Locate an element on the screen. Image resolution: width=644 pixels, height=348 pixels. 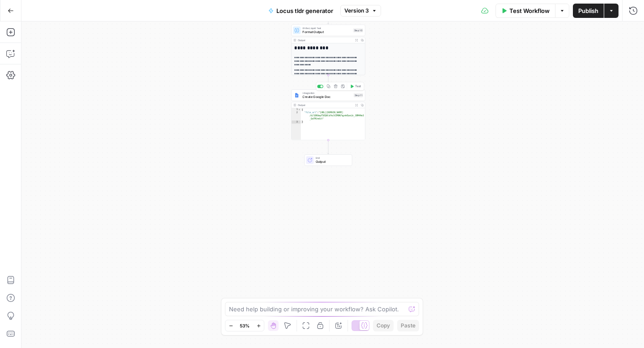
span: Create Google Doc is located at coordinates (327, 97).